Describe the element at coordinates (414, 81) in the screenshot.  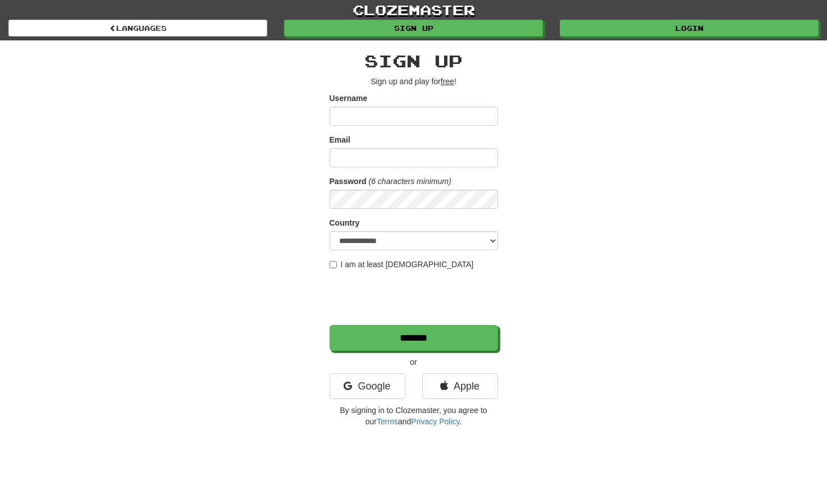
I see `p: Sign up and play for !` at that location.